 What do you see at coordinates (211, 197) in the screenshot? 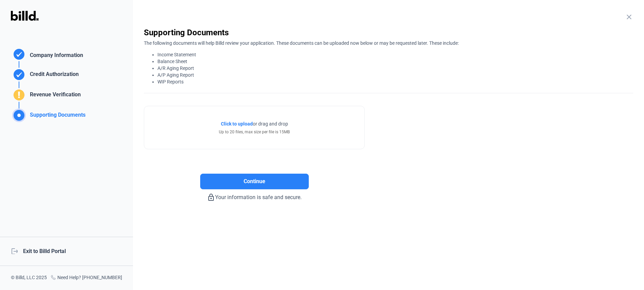
I see `mat-icon: lock_outline` at bounding box center [211, 197].